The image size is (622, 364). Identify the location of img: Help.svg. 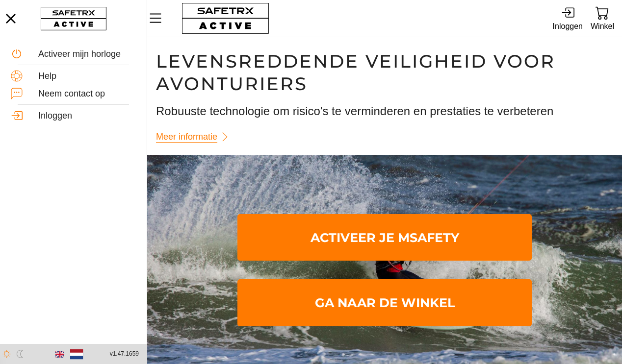
(17, 76).